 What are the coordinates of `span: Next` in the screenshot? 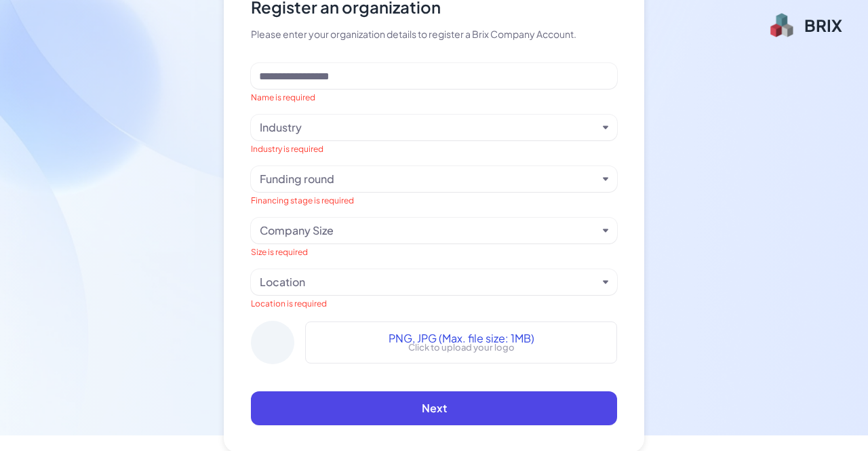 It's located at (434, 408).